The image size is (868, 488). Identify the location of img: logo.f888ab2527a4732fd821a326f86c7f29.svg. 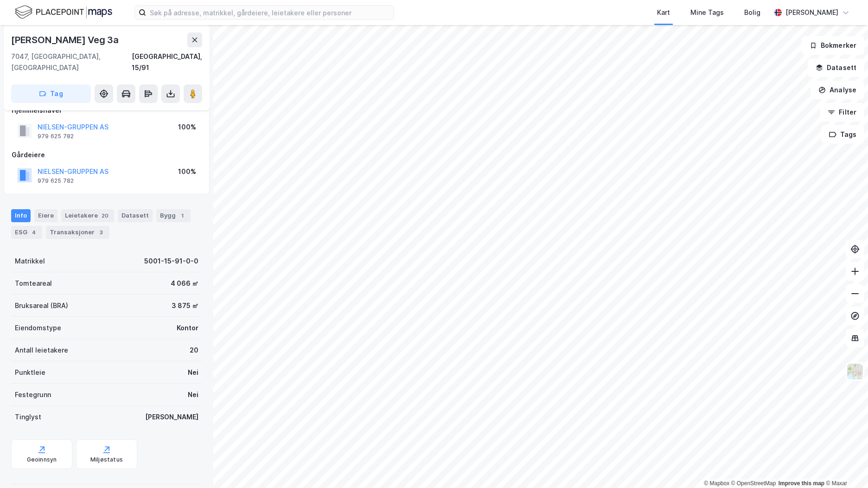
(63, 12).